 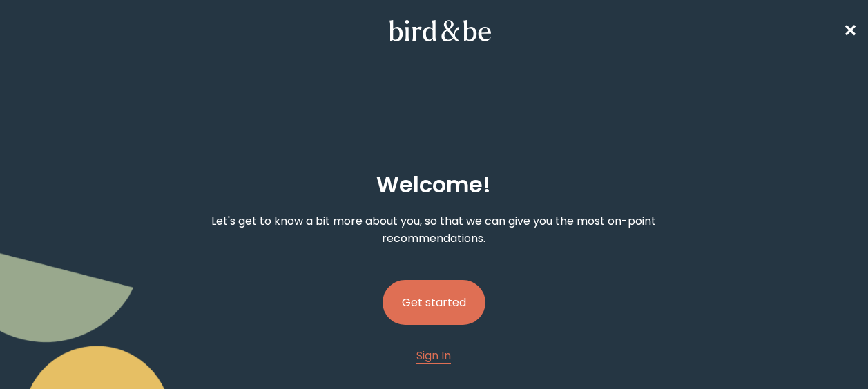 I want to click on p: Let's get to know a bit more about you, so that we can give you the most on-point recommendations., so click(x=433, y=229).